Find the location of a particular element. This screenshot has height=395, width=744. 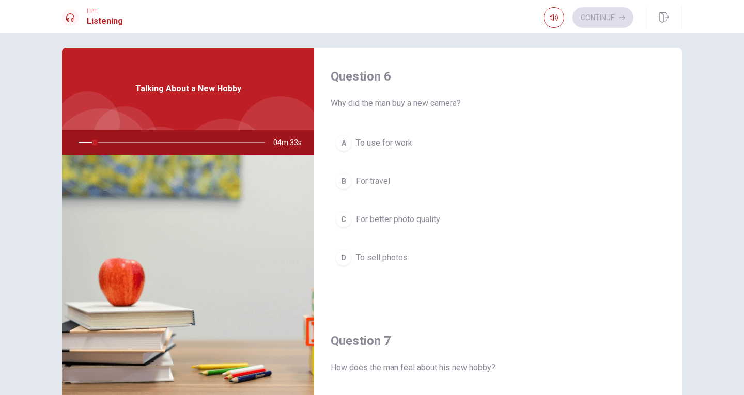

span: Talking About a New Hobby is located at coordinates (188, 89).